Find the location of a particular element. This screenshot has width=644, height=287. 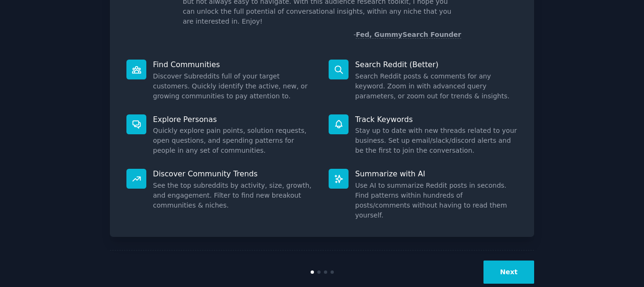

a: Fed, GummySearch Founder is located at coordinates (409, 35).